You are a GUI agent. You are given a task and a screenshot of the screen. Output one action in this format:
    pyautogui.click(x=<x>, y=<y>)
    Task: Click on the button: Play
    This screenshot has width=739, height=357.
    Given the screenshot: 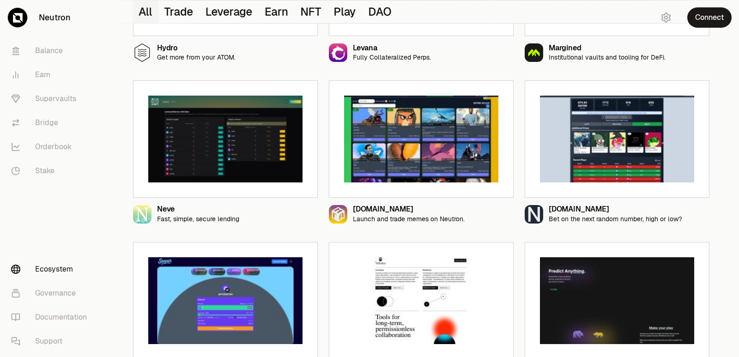 What is the action you would take?
    pyautogui.click(x=345, y=12)
    